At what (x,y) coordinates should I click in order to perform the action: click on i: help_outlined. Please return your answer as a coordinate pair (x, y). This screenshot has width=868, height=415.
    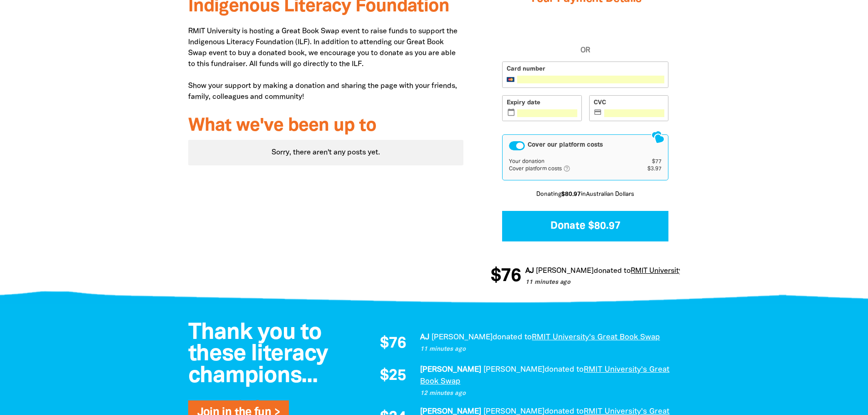
    Looking at the image, I should click on (570, 169).